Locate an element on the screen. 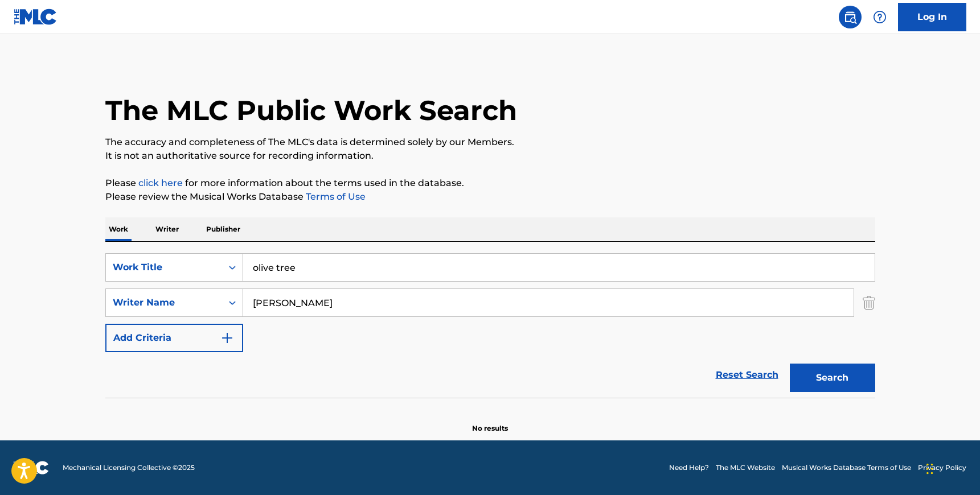 The width and height of the screenshot is (980, 495). a: Musical Works Database Terms of Use is located at coordinates (846, 467).